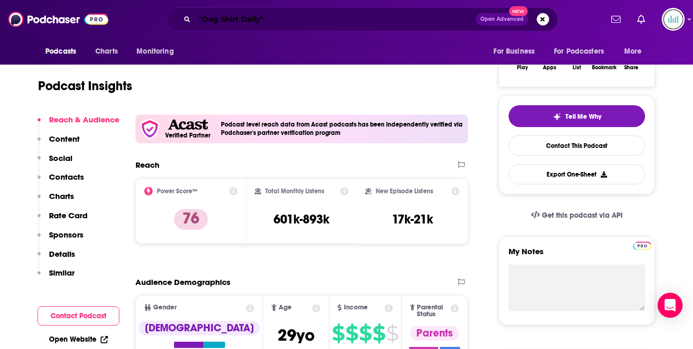  Describe the element at coordinates (56, 201) in the screenshot. I see `button: Charts` at that location.